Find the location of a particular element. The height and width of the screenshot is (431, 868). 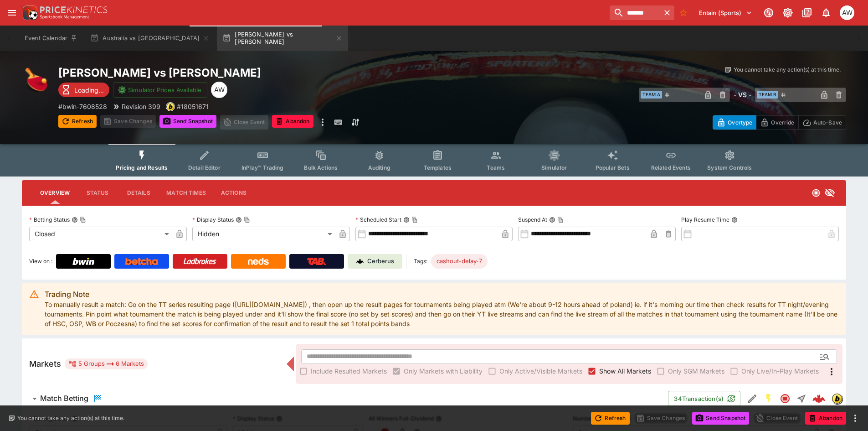

svg: Closed is located at coordinates (785, 399).